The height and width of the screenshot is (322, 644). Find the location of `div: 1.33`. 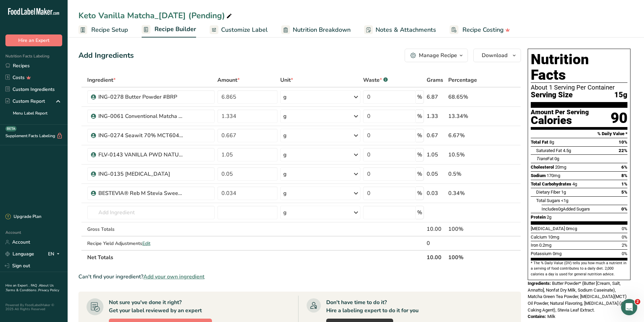

div: 1.33 is located at coordinates (436, 116).